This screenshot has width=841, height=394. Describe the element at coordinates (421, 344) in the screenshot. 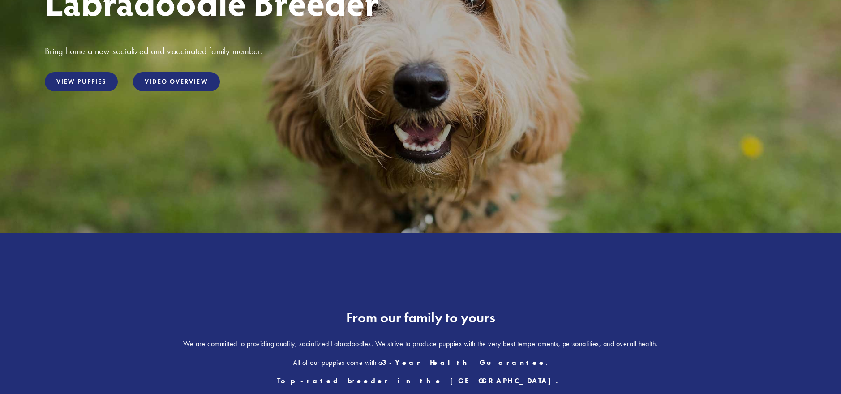

I see `p: We are committed to providing quality, socialized Labradoodles. We strive to produce puppies with...` at that location.